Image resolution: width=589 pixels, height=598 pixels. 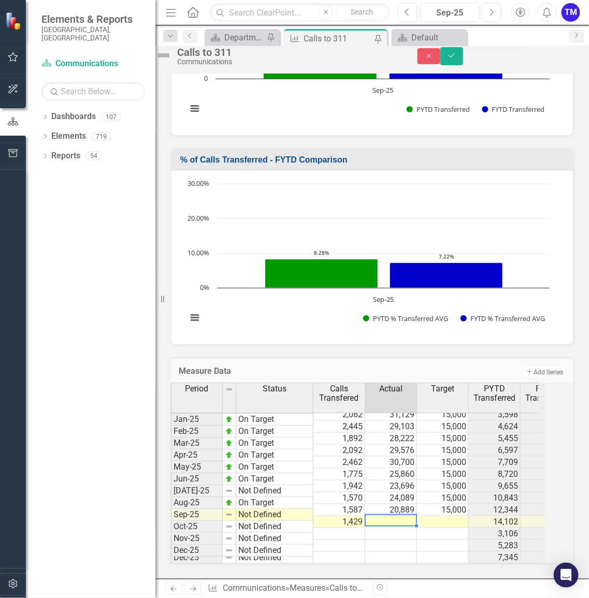 What do you see at coordinates (514, 109) in the screenshot?
I see `button: Show FYTD Transferred` at bounding box center [514, 109].